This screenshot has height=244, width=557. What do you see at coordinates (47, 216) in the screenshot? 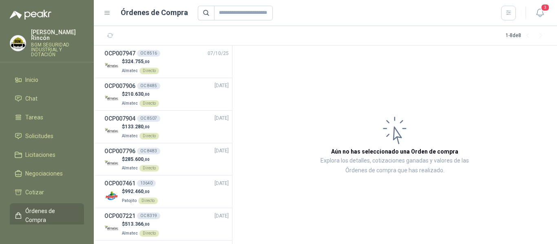
I see `a: Órdenes de Compra` at bounding box center [47, 216].